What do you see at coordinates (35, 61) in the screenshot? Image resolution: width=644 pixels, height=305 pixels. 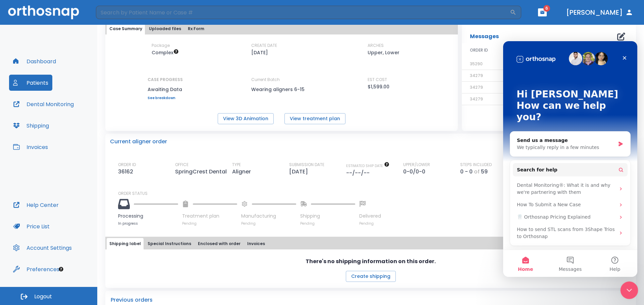 I see `button: Dashboard` at bounding box center [35, 61].